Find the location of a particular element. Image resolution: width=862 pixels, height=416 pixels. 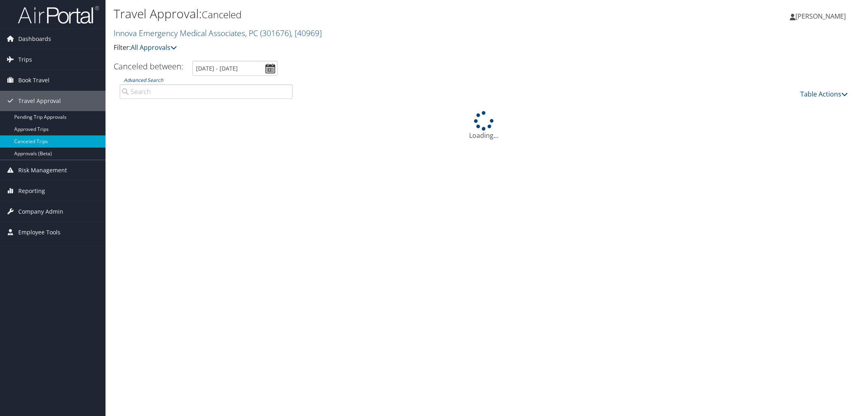

img: airportal-logo.png is located at coordinates (58, 15).